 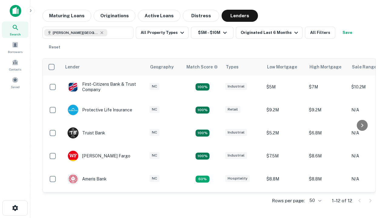 What do you see at coordinates (327, 87) in the screenshot?
I see `td: $7M` at bounding box center [327, 87].